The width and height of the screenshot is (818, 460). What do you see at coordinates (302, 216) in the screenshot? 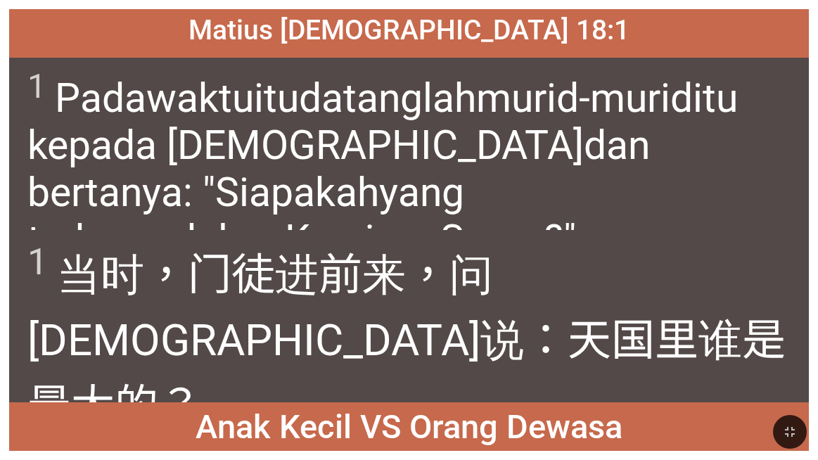
I see `wg5101: yang terbesar` at bounding box center [302, 216].